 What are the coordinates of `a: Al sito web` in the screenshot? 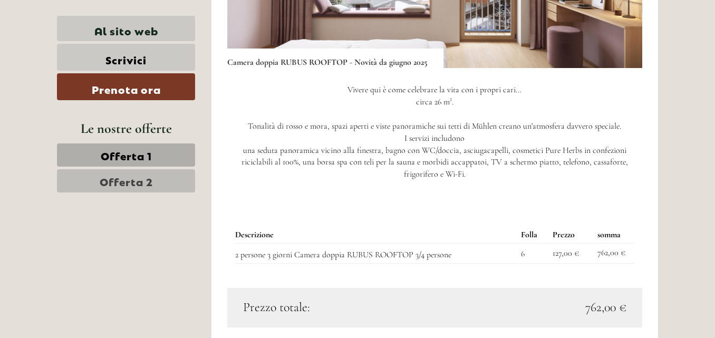 It's located at (126, 28).